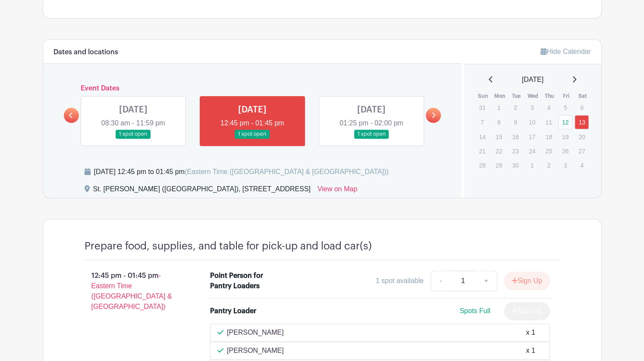 This screenshot has height=361, width=644. I want to click on a: View on Map, so click(337, 191).